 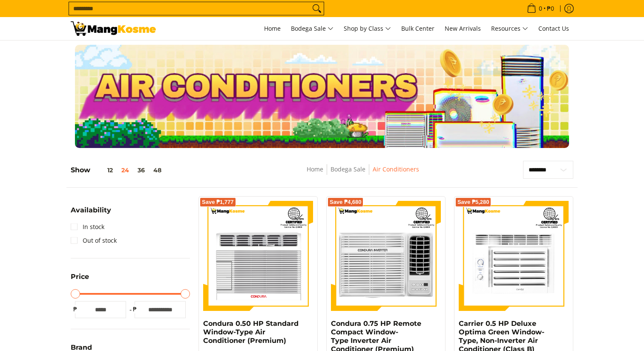 I want to click on img: condura-wrac-6s-premium-mang-kosme, so click(x=258, y=256).